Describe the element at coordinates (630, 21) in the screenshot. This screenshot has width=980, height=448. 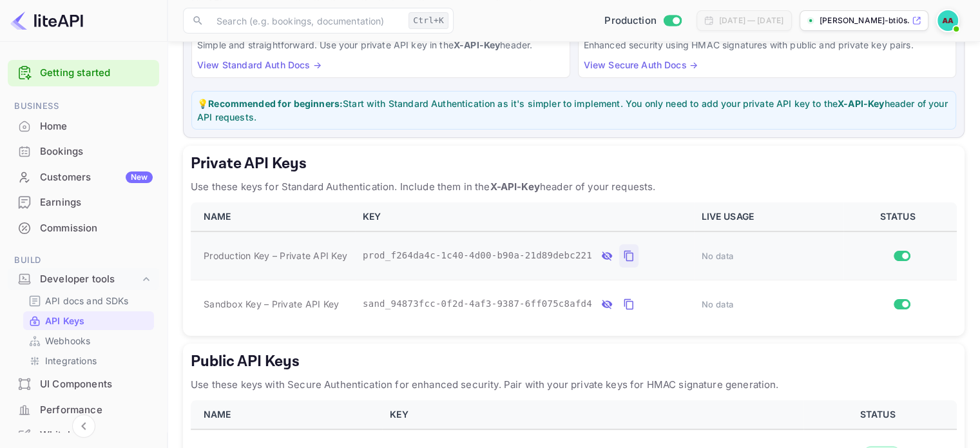
I see `span: Production` at that location.